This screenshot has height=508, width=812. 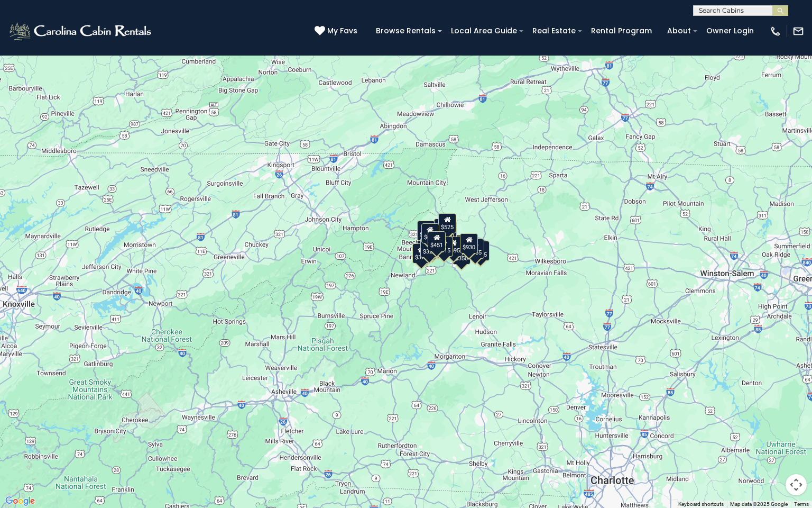 I want to click on a: Browse Rentals, so click(x=406, y=31).